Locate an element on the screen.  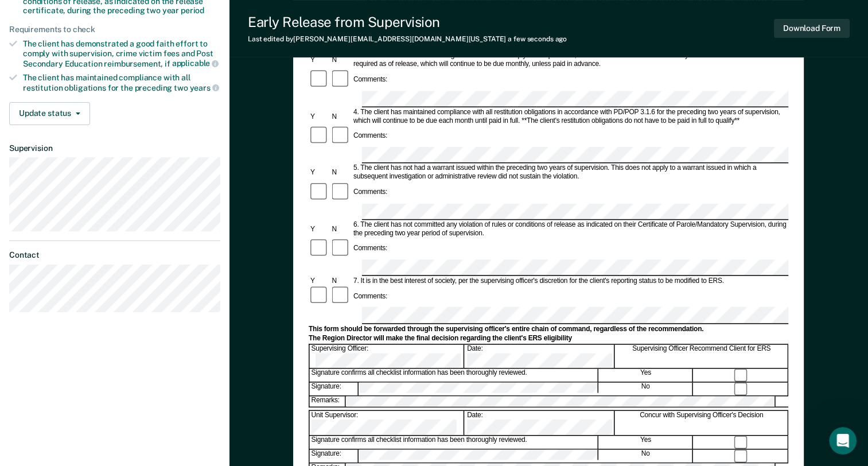
span: a few seconds ago is located at coordinates (537, 39).